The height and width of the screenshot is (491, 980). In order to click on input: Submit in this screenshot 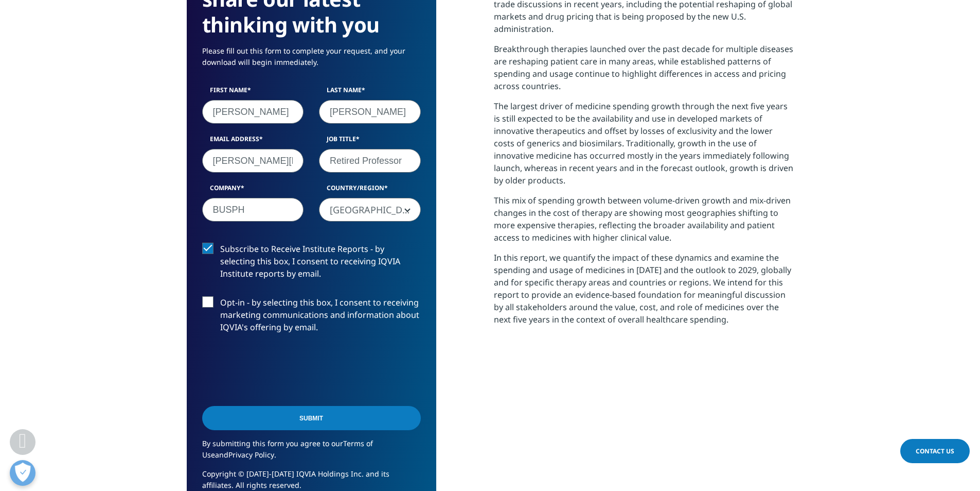, I will do `click(311, 418)`.